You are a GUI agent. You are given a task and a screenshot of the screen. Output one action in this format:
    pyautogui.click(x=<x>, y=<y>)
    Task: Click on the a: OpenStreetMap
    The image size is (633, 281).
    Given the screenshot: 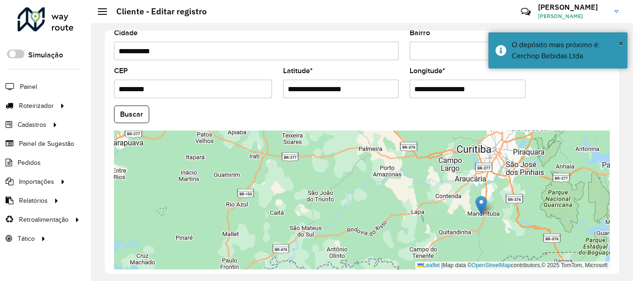 What is the action you would take?
    pyautogui.click(x=491, y=266)
    